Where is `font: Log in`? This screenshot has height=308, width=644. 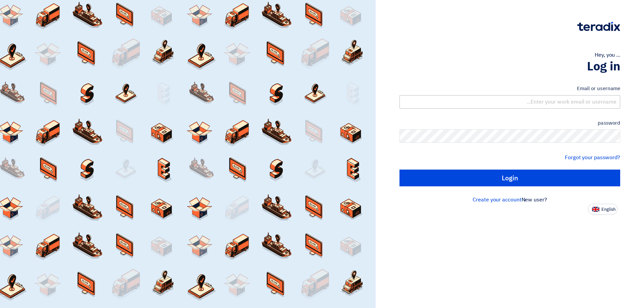 font: Log in is located at coordinates (603, 66).